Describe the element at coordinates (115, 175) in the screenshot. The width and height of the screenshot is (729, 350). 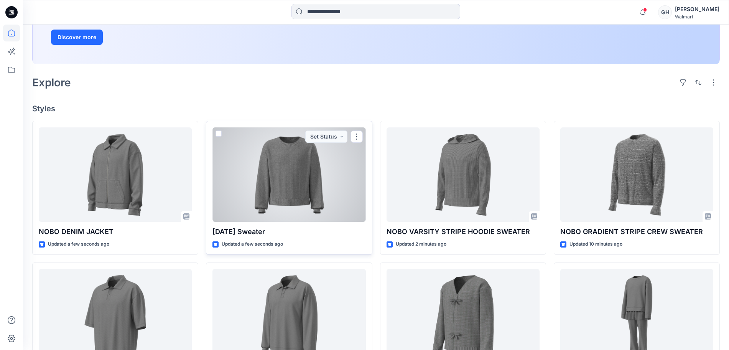
I see `a: NOBO DENIM JACKET` at that location.